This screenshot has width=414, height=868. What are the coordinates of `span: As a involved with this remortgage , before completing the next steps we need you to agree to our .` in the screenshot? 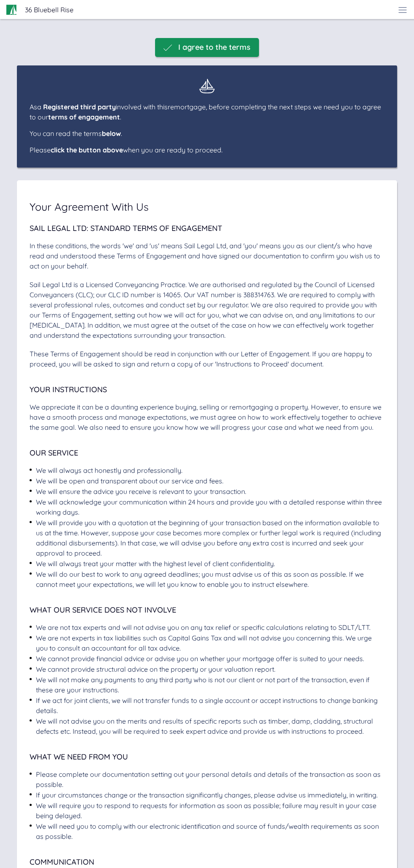 It's located at (205, 112).